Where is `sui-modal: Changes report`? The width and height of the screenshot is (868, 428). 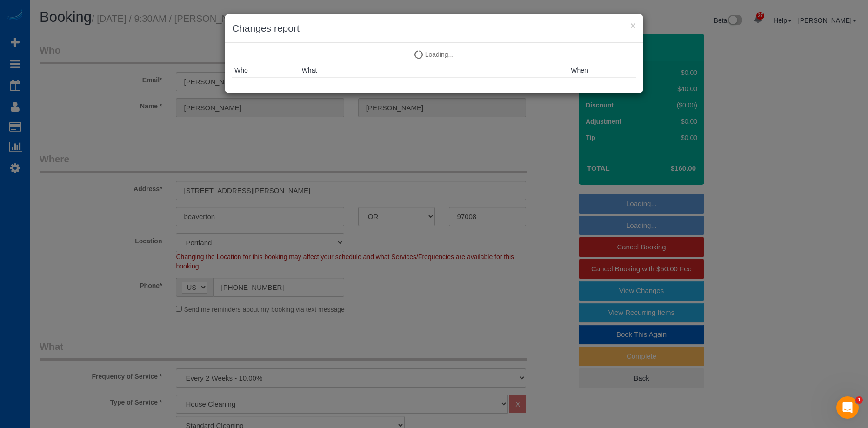
sui-modal: Changes report is located at coordinates (434, 53).